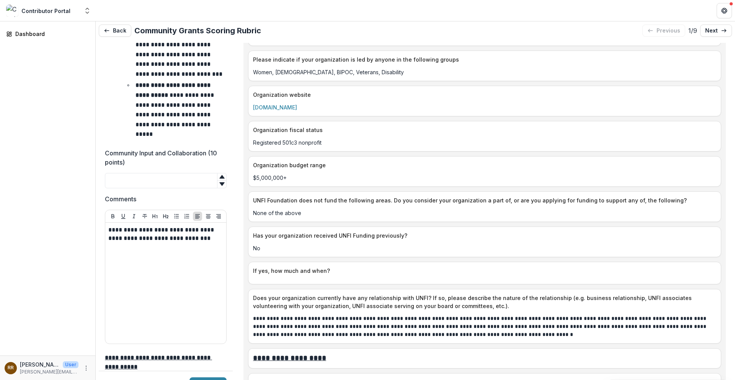  I want to click on p: previous, so click(668, 31).